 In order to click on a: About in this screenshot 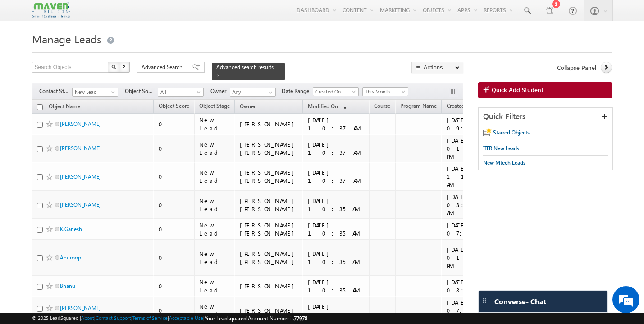, I will do `click(87, 317)`.